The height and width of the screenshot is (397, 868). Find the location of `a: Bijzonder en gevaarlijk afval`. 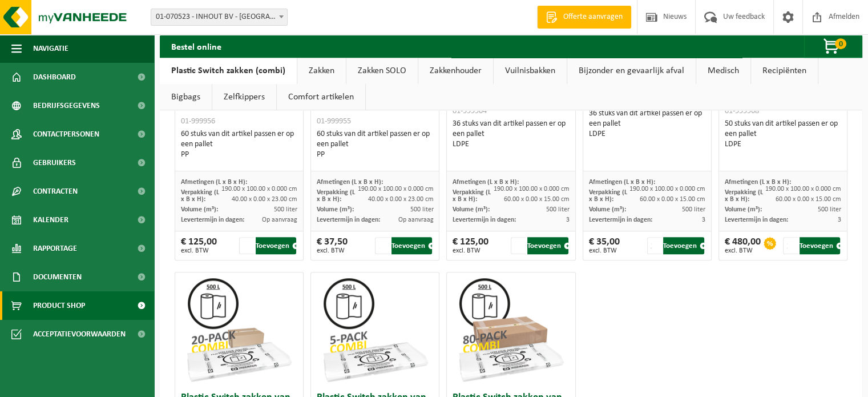

a: Bijzonder en gevaarlijk afval is located at coordinates (632, 71).